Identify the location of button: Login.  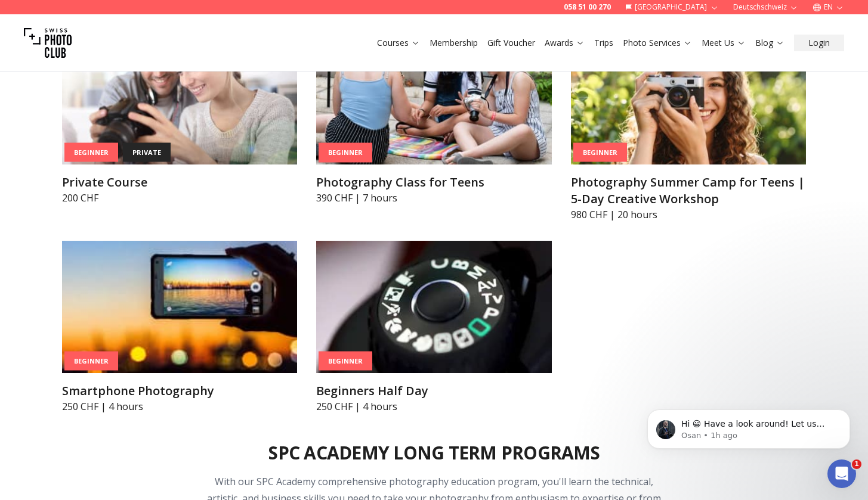
(819, 43).